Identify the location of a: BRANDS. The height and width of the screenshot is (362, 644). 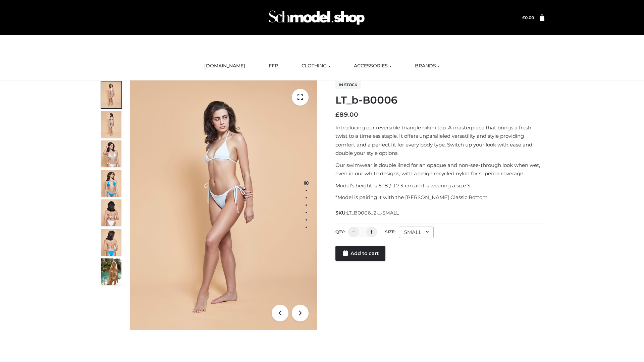
(427, 66).